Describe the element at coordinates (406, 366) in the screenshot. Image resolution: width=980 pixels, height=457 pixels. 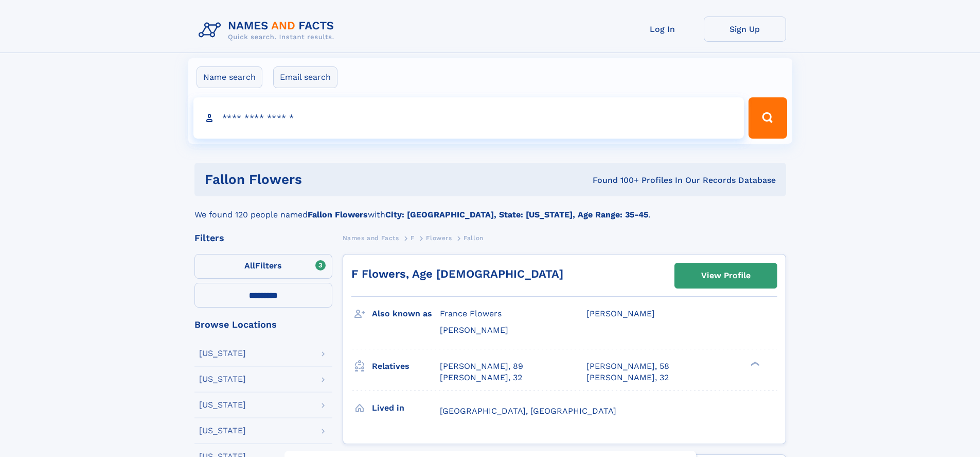
I see `h3: Relatives` at that location.